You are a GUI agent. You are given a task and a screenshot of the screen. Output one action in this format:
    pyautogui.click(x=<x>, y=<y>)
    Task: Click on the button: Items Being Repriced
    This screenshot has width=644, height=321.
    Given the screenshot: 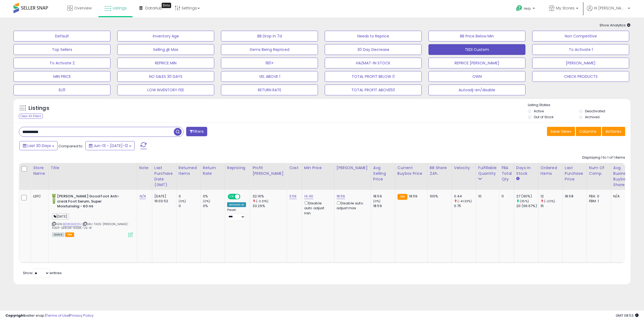 What is the action you would take?
    pyautogui.click(x=270, y=50)
    